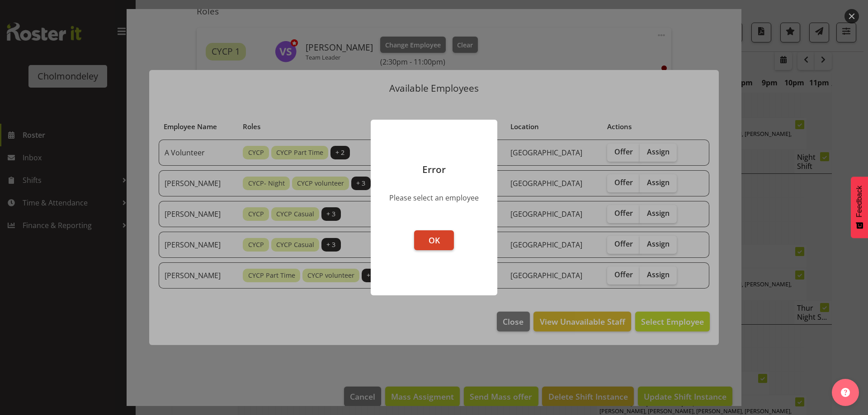 The height and width of the screenshot is (415, 868). Describe the element at coordinates (434, 169) in the screenshot. I see `p: Error` at that location.